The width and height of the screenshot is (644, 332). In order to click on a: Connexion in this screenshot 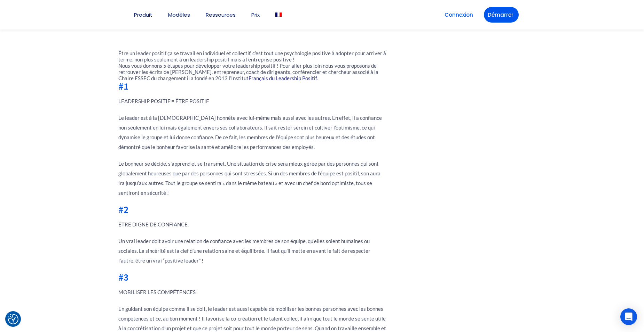, I will do `click(458, 14)`.